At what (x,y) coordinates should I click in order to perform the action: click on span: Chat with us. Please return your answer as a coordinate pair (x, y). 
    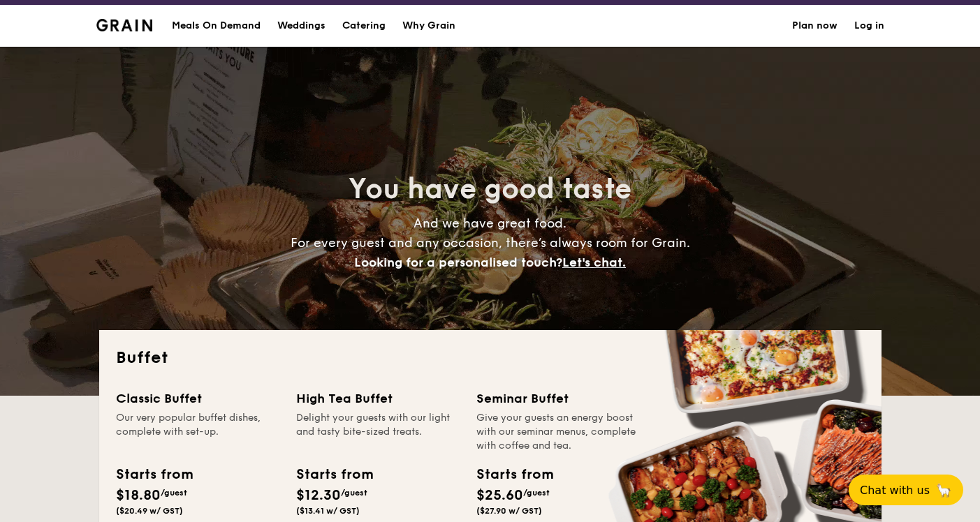
    Looking at the image, I should click on (895, 490).